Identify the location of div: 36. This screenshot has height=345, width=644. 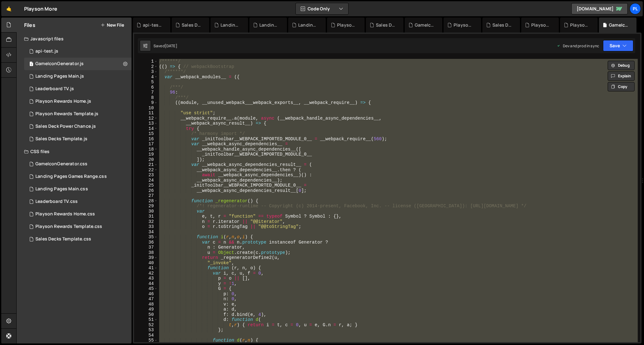
(146, 242).